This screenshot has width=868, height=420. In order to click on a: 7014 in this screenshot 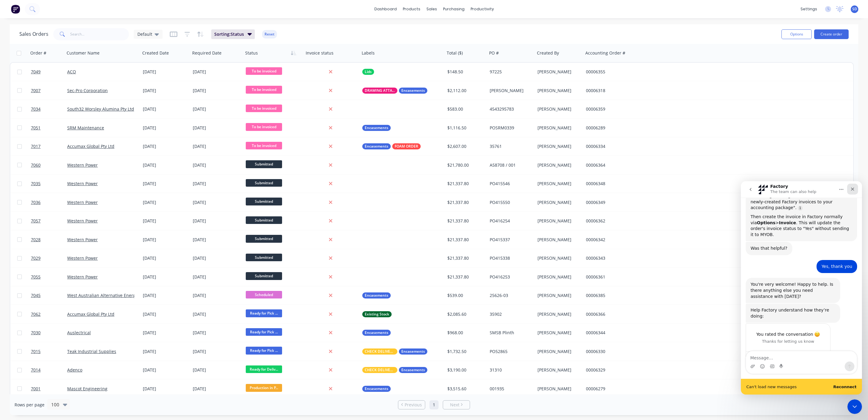, I will do `click(49, 370)`.